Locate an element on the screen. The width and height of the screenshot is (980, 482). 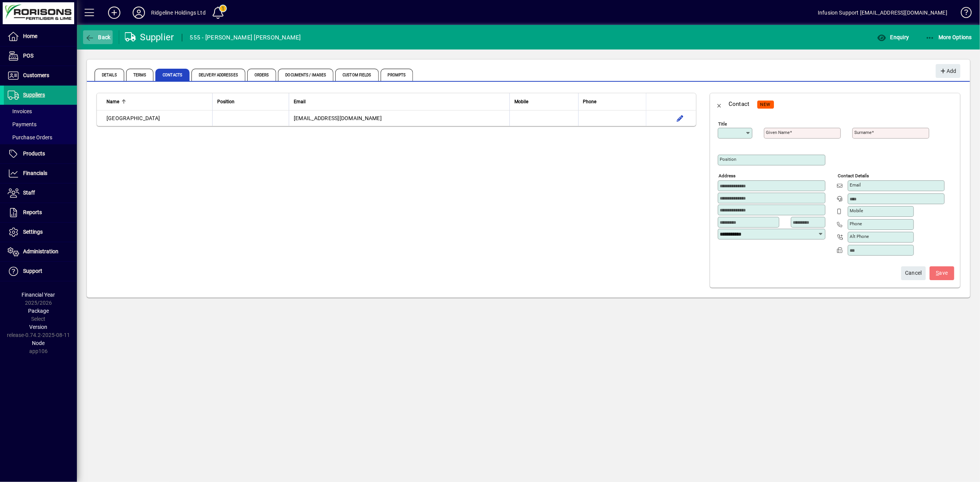
span: Mobile is located at coordinates (521, 102).